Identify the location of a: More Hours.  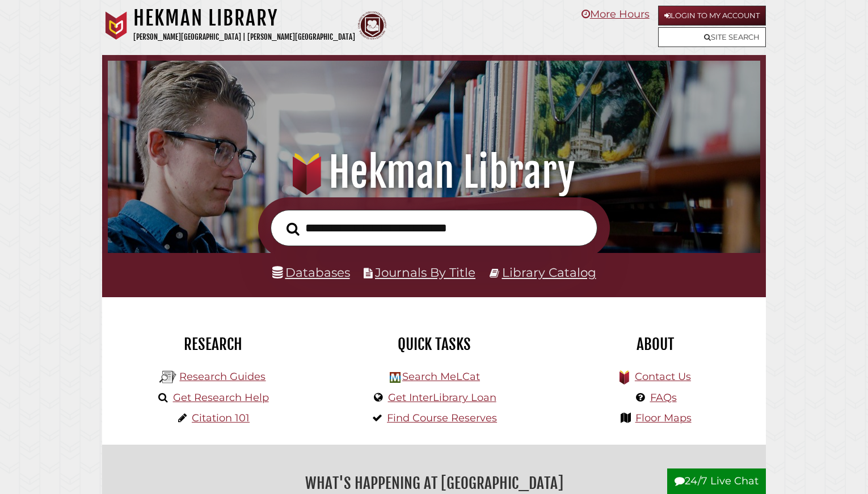
(615, 14).